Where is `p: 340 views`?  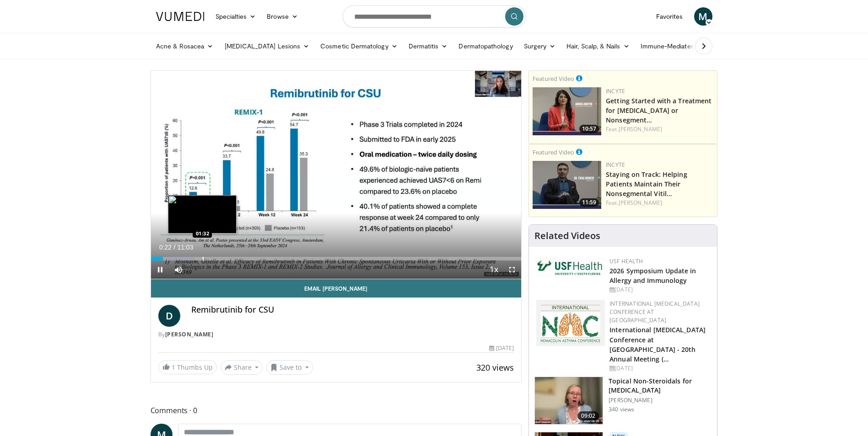
p: 340 views is located at coordinates (621, 410).